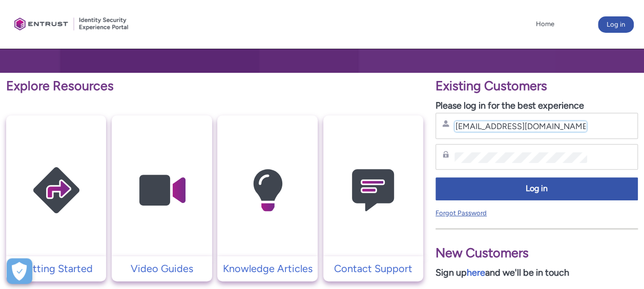 This screenshot has width=644, height=289. What do you see at coordinates (520, 126) in the screenshot?
I see `input: Username` at bounding box center [520, 126].